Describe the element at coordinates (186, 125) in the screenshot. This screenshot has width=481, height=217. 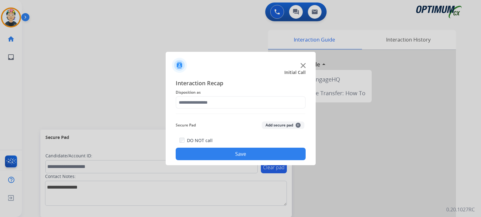
I see `span: Secure Pad` at that location.